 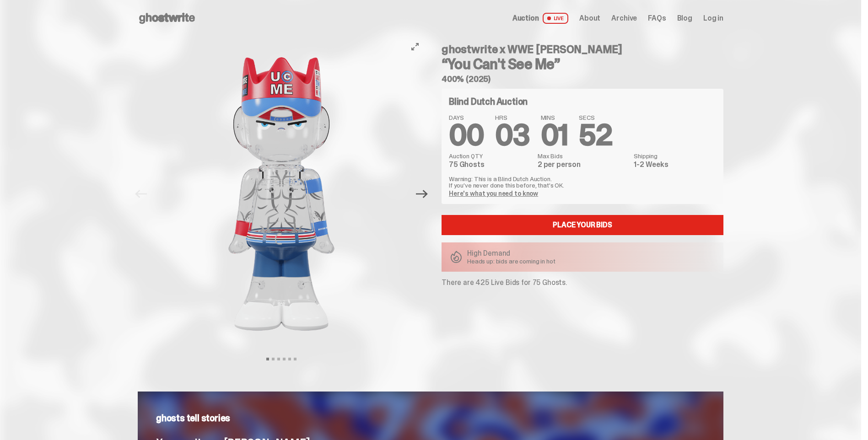 I want to click on a: About, so click(x=590, y=19).